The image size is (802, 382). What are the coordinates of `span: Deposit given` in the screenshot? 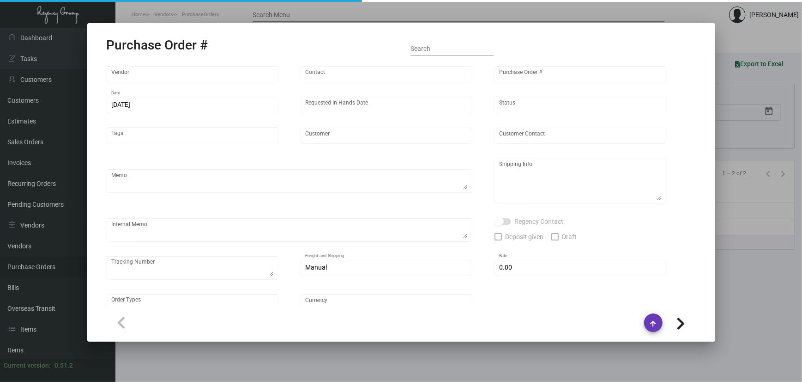 It's located at (525, 237).